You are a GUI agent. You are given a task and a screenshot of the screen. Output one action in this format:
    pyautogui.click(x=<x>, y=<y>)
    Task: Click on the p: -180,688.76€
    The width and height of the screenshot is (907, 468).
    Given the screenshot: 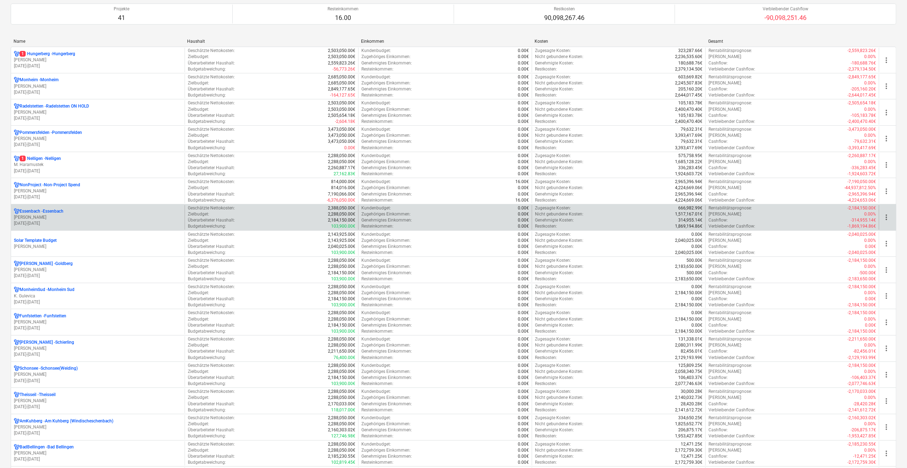 What is the action you would take?
    pyautogui.click(x=863, y=63)
    